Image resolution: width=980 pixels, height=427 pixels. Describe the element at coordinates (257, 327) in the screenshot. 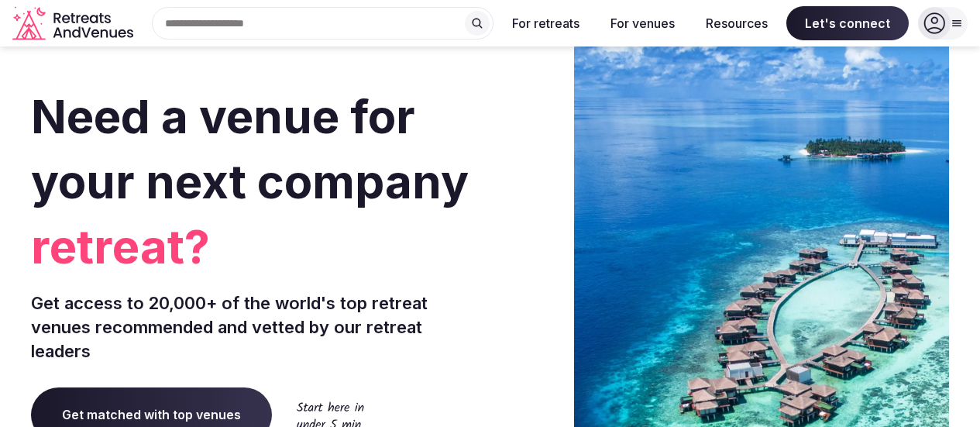

I see `p: Get access to 20,000+ of the world's top retreat venues recommended and vetted by our retreat lea...` at that location.